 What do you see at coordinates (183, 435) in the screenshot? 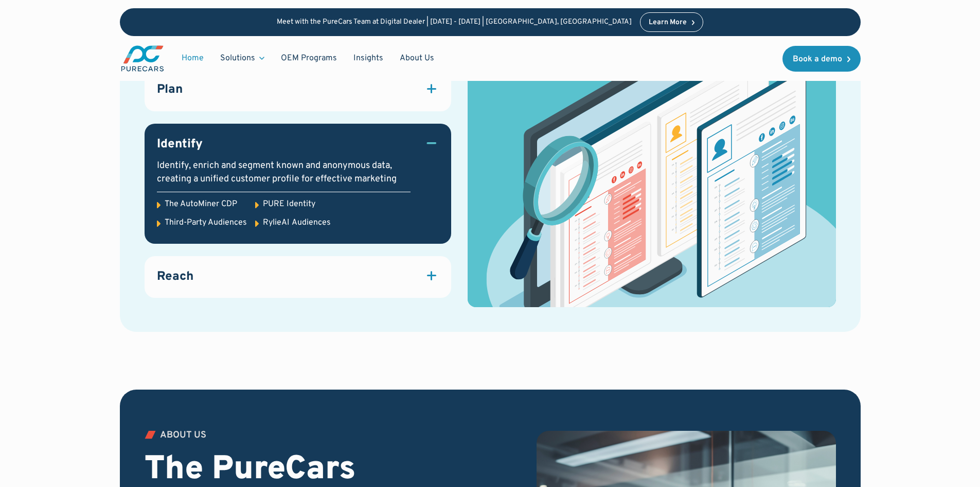
I see `div: ABOUT US` at bounding box center [183, 435].